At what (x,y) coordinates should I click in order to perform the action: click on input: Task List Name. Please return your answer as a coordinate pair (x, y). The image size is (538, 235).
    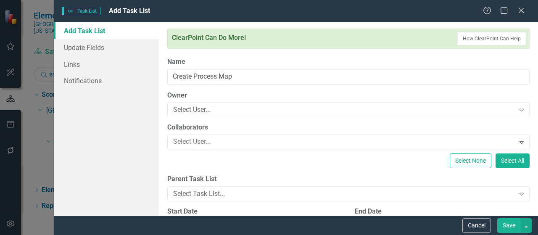
    Looking at the image, I should click on (349, 77).